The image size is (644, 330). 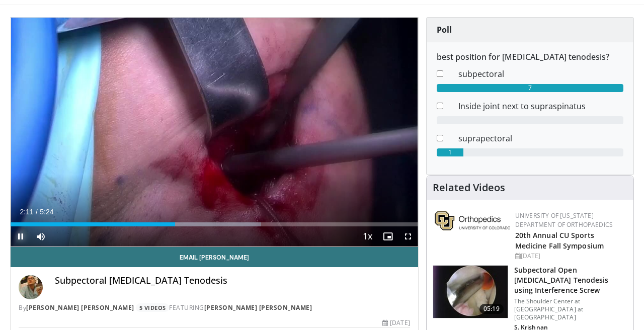 I want to click on span: 5:24, so click(x=46, y=212).